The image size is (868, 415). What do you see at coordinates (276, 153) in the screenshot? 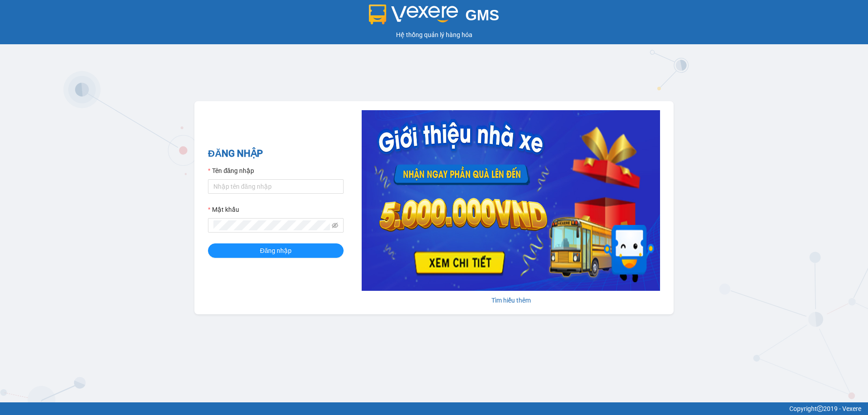
I see `h2: ĐĂNG NHẬP` at bounding box center [276, 153].